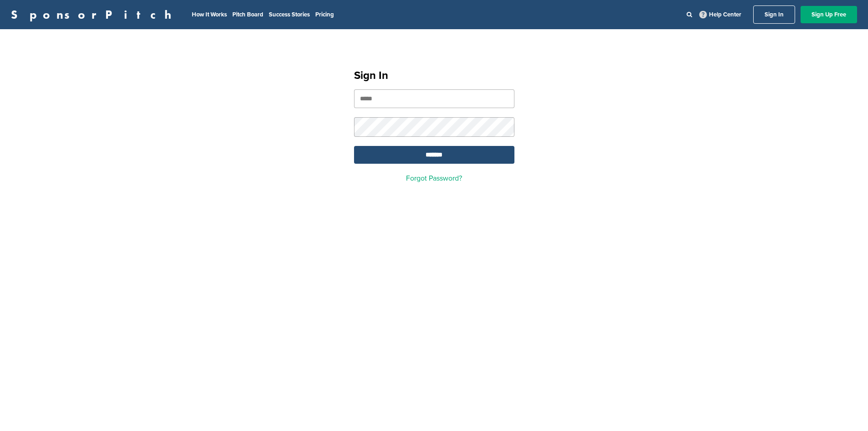 The height and width of the screenshot is (431, 868). What do you see at coordinates (829, 15) in the screenshot?
I see `a: Sign Up Free` at bounding box center [829, 15].